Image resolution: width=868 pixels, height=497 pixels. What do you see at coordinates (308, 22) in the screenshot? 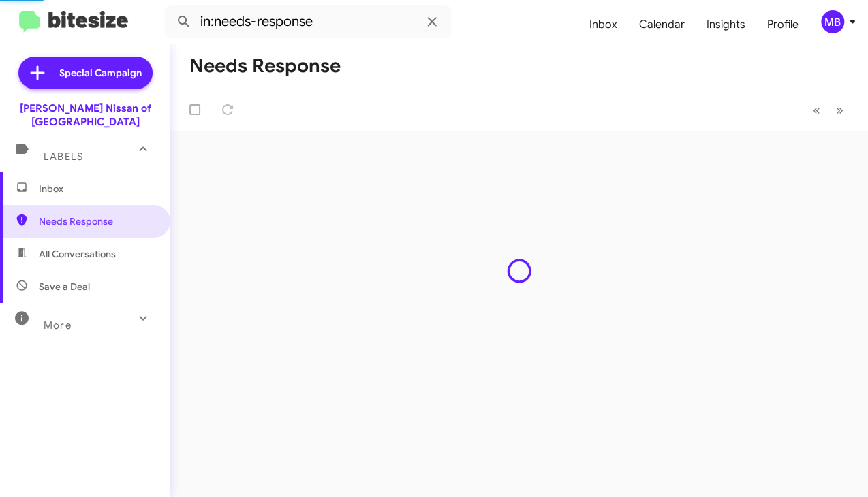
I see `input: Search` at bounding box center [308, 22].